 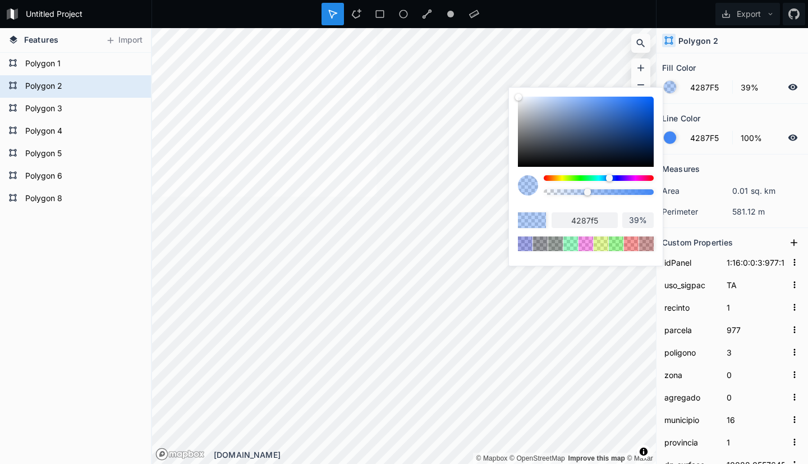 I want to click on h2: Fill Color, so click(x=679, y=67).